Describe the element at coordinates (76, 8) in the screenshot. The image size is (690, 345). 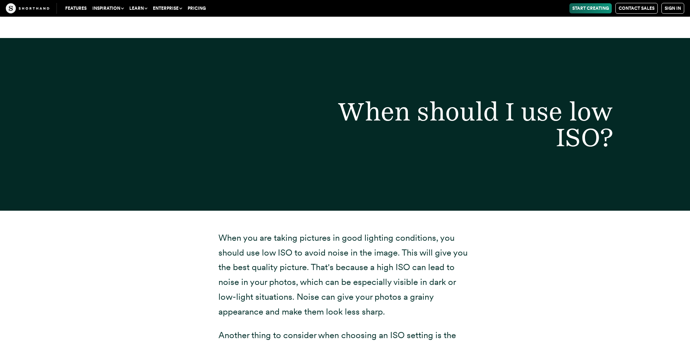
I see `a: Features` at that location.